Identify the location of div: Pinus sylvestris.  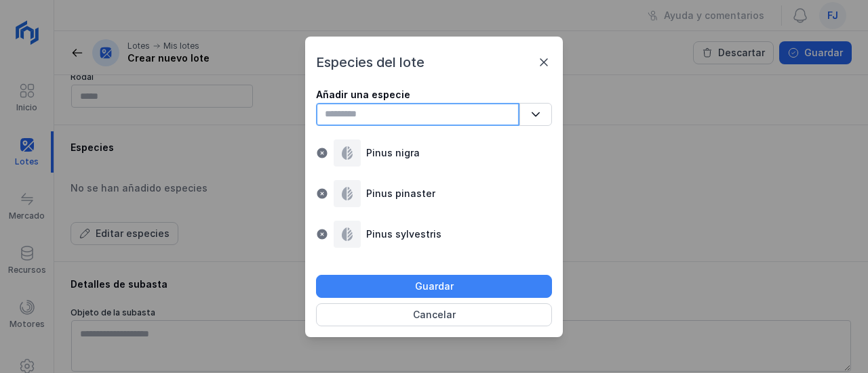
(404, 234).